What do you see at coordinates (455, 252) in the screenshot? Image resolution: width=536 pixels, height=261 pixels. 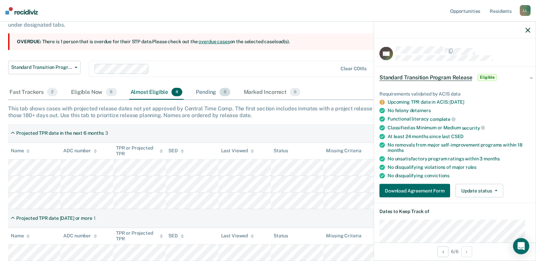 I see `div: 6 / 6` at bounding box center [455, 252].